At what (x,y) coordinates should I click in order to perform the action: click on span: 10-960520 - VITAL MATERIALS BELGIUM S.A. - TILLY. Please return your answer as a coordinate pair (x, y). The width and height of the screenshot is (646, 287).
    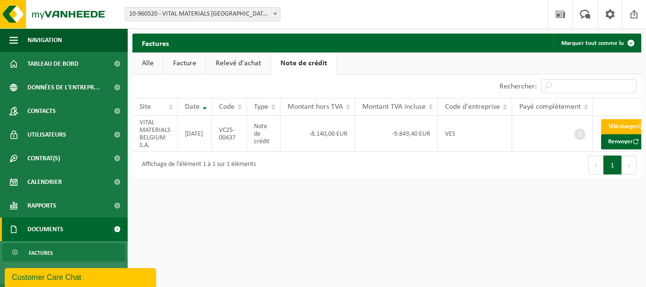
    Looking at the image, I should click on (202, 14).